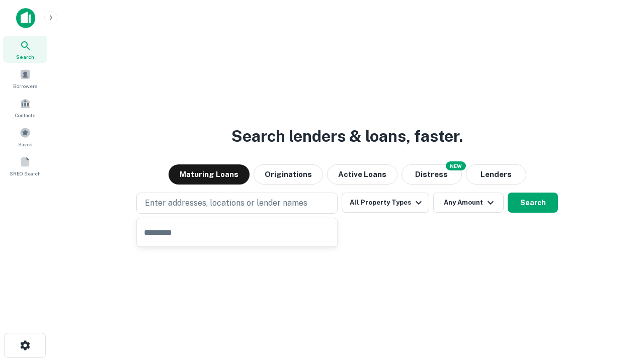  Describe the element at coordinates (456, 166) in the screenshot. I see `div: NEW` at that location.